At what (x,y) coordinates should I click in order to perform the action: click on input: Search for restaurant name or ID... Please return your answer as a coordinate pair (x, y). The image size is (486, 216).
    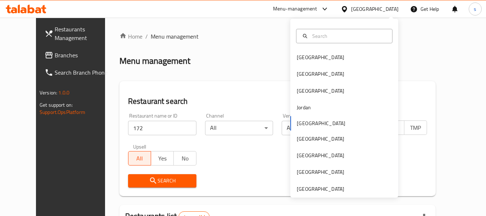
    Looking at the image, I should click on (162, 128).